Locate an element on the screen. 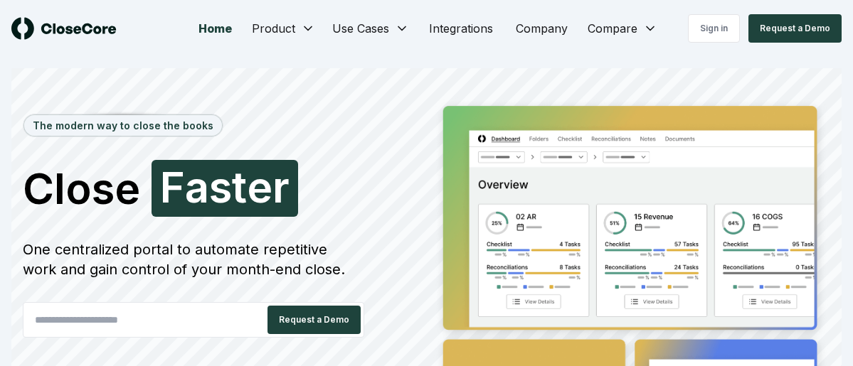 This screenshot has height=366, width=853. span: Close is located at coordinates (81, 188).